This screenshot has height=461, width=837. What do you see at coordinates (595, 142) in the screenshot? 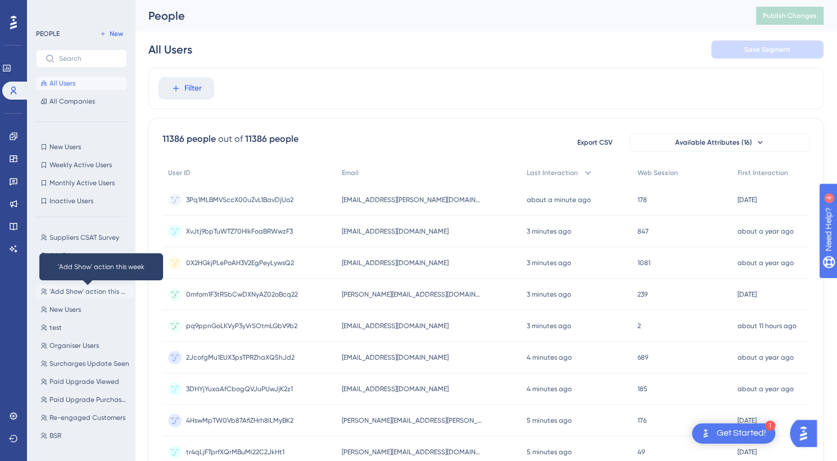
I see `span: Export CSV` at bounding box center [595, 142].